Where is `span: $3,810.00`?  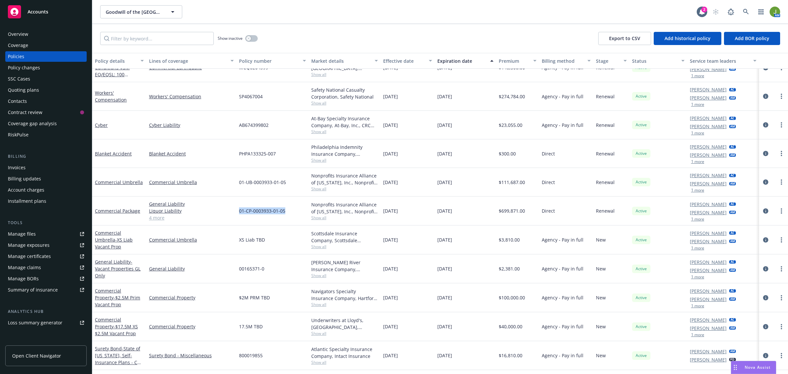
span: $3,810.00 is located at coordinates (509, 239).